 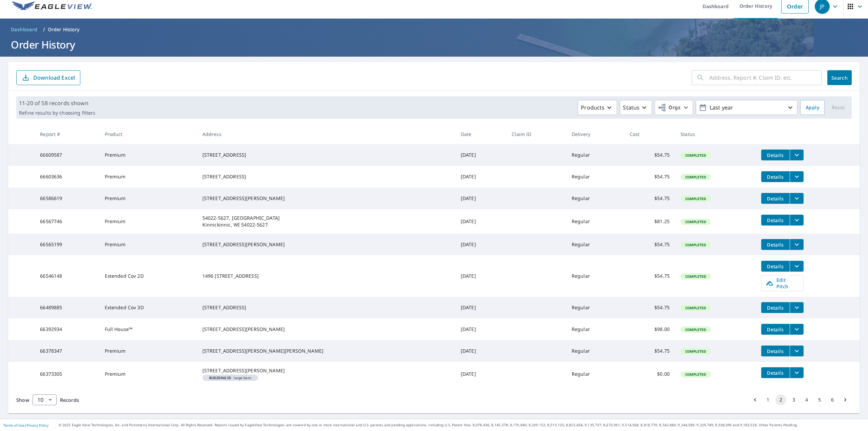 I want to click on button: Last year, so click(x=747, y=108).